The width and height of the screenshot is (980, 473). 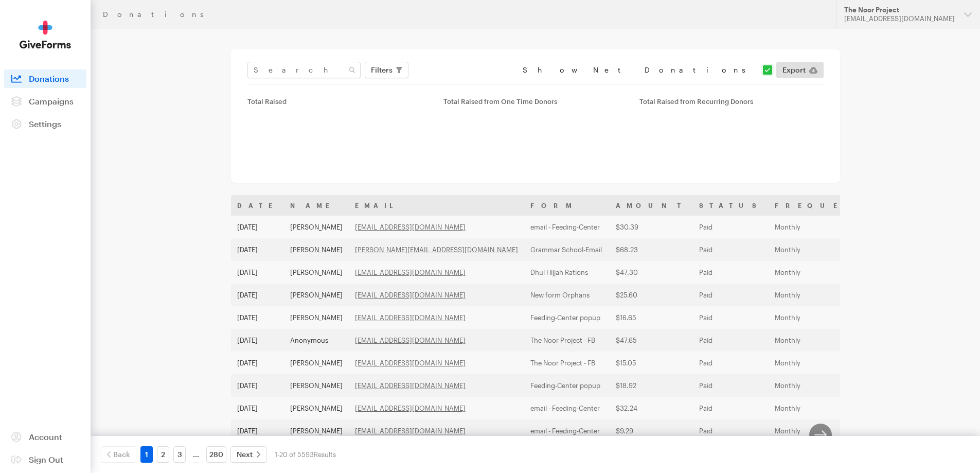 I want to click on td: $30.39, so click(x=652, y=227).